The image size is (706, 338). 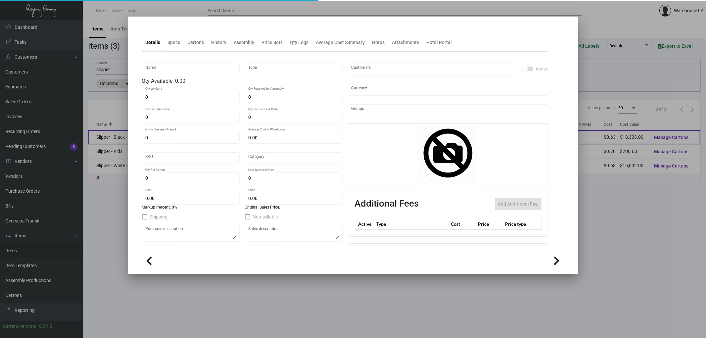 I want to click on th: Price type, so click(x=519, y=224).